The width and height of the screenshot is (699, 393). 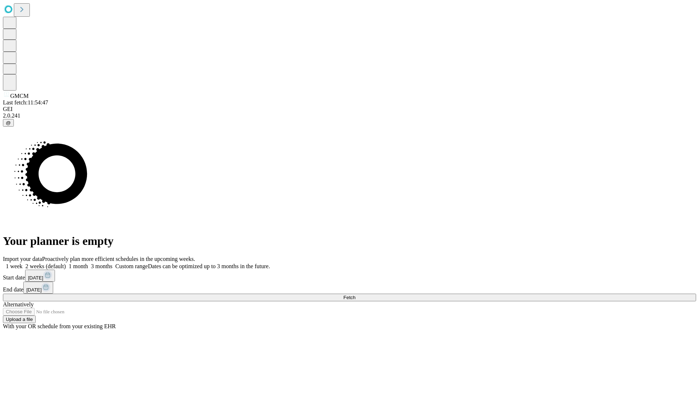 What do you see at coordinates (350, 109) in the screenshot?
I see `div: GEI` at bounding box center [350, 109].